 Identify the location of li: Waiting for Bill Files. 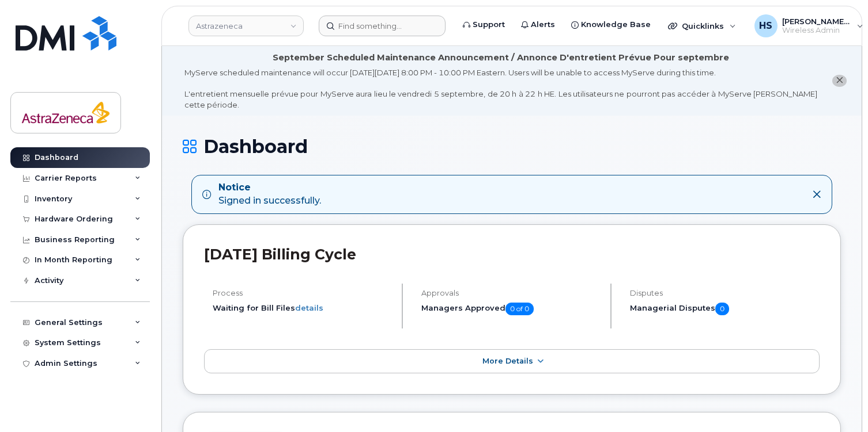
(301, 308).